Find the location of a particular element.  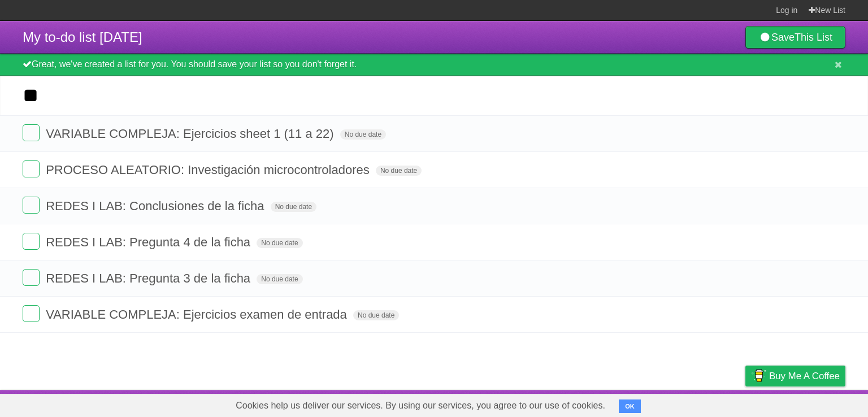

span: VARIABLE COMPLEJA: Ejercicios examen de entrada is located at coordinates (198, 314).